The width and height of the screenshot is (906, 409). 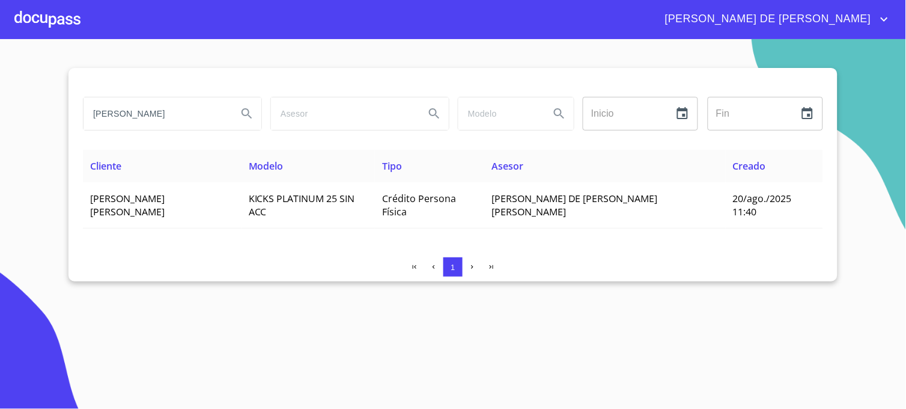 I want to click on span: Tipo, so click(x=392, y=166).